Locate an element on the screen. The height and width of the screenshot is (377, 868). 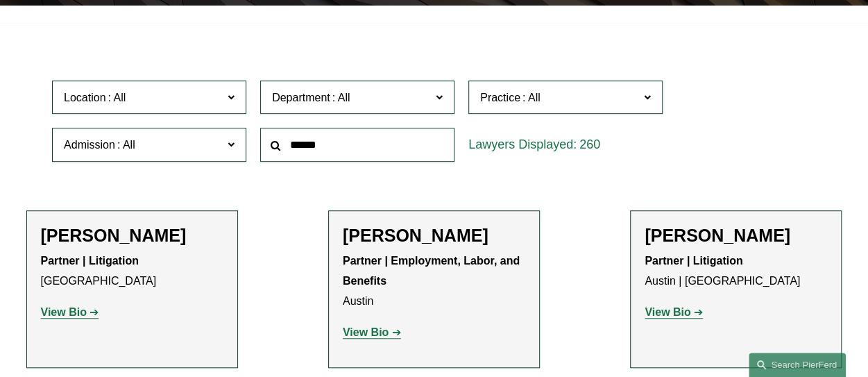
a: Search this site is located at coordinates (798, 365).